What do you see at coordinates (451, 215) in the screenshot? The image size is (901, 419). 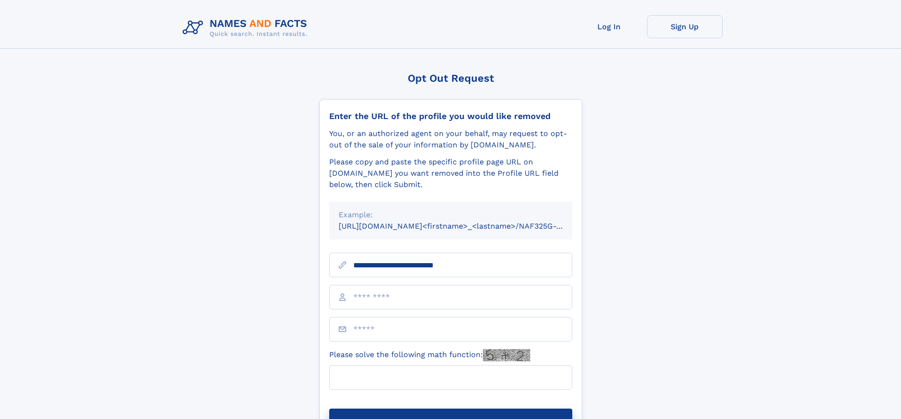 I see `div: Example:` at bounding box center [451, 215].